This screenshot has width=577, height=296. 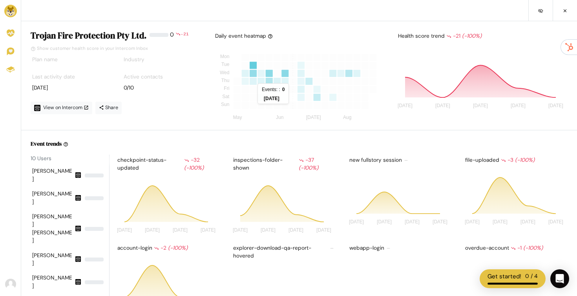 I want to click on tspan: Wed, so click(x=225, y=73).